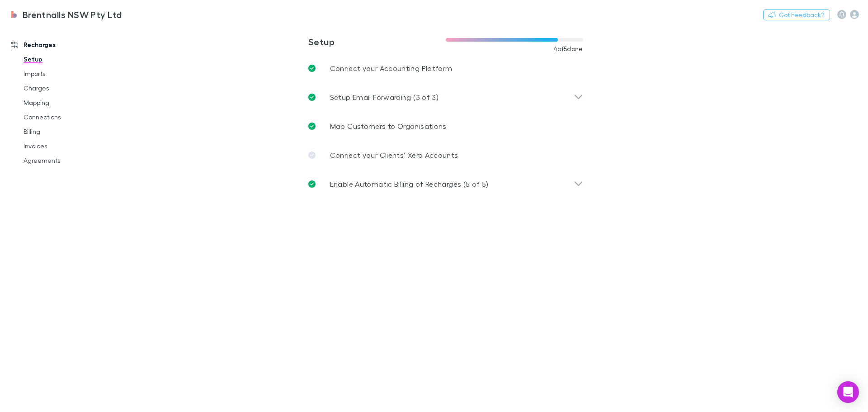 The height and width of the screenshot is (412, 868). Describe the element at coordinates (446, 68) in the screenshot. I see `a: Connect your Accounting Platform` at that location.